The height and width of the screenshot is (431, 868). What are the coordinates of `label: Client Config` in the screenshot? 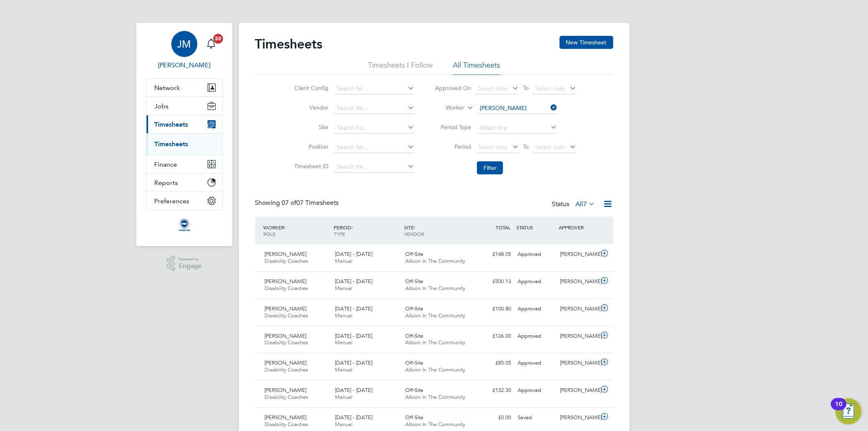 It's located at (310, 88).